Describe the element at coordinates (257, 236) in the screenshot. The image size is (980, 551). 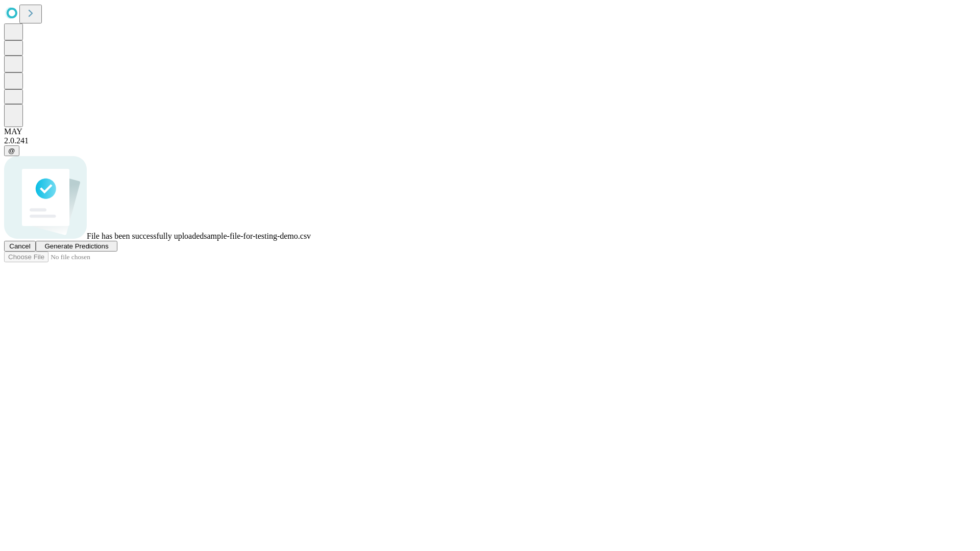
I see `span: sample-file-for-testing-demo.csv` at that location.